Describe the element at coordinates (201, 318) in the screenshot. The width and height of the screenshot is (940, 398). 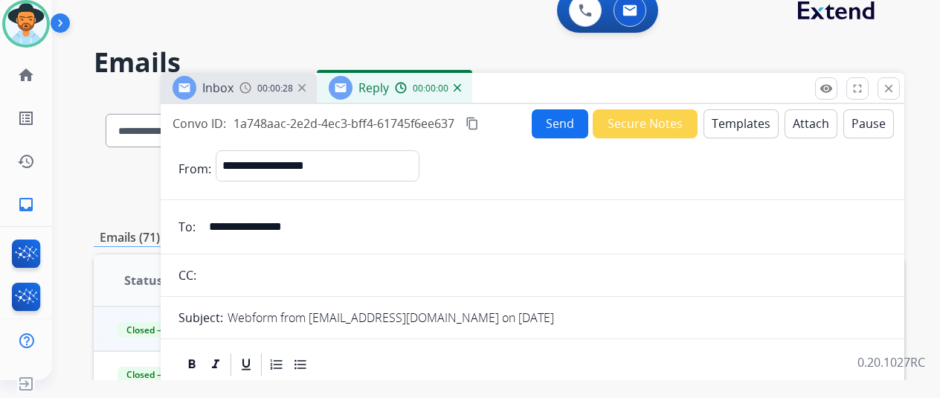
I see `p: Subject:` at that location.